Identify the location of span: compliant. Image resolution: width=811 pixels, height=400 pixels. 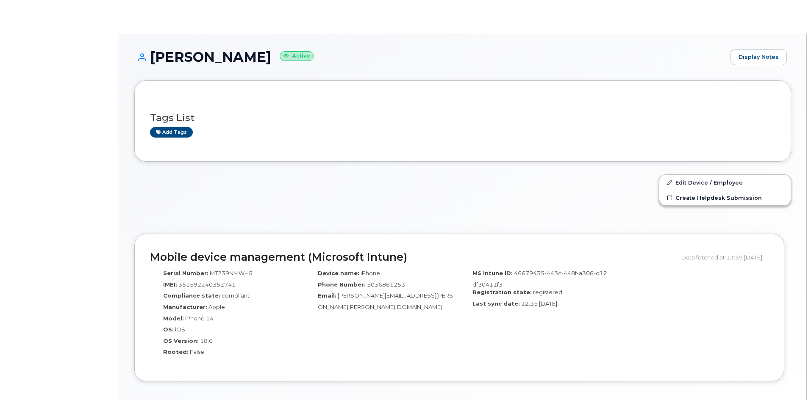
(236, 296).